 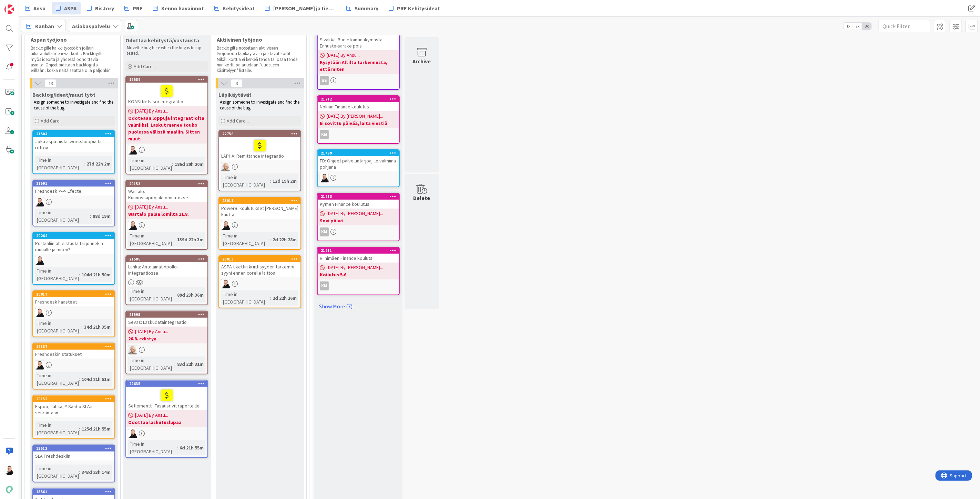 What do you see at coordinates (74, 407) in the screenshot?
I see `div: 20152Espoo, Lahka, Y-Säätiö SLA:t seurantaan` at bounding box center [74, 407].